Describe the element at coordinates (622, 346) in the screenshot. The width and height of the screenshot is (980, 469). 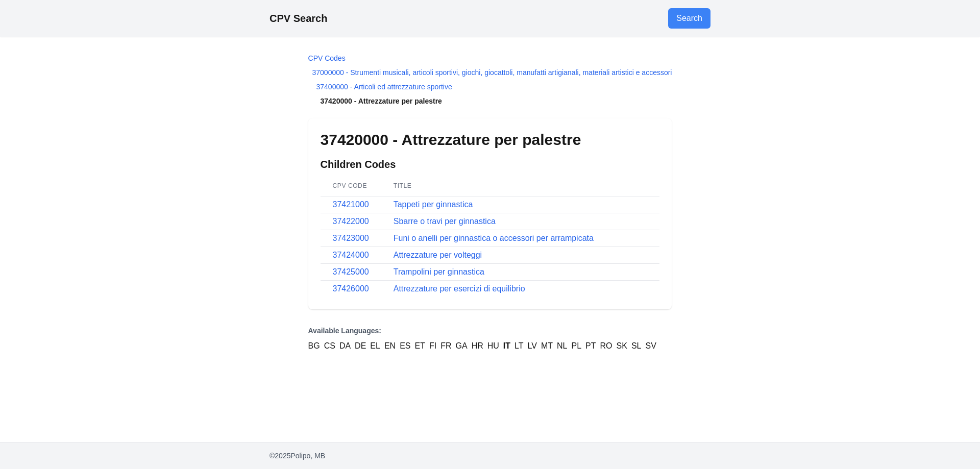
I see `a: SK` at that location.